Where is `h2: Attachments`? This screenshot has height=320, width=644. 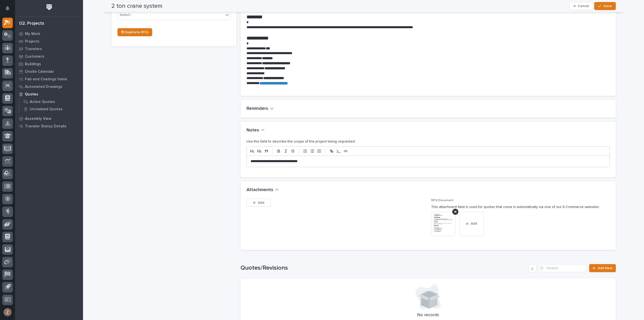
h2: Attachments is located at coordinates (260, 190).